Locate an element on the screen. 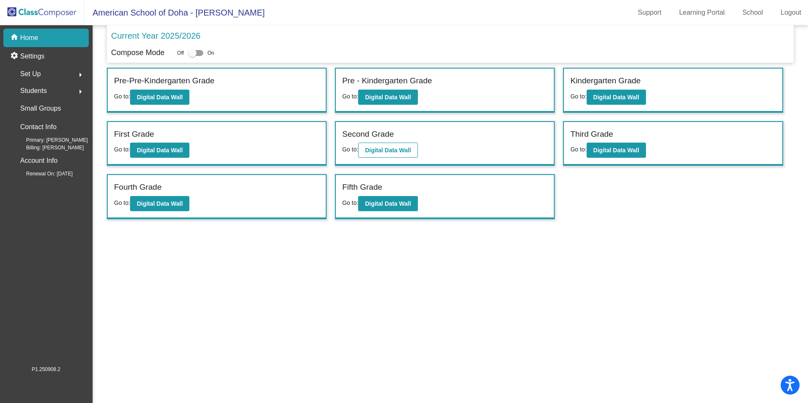 Image resolution: width=808 pixels, height=403 pixels. p: Home is located at coordinates (29, 38).